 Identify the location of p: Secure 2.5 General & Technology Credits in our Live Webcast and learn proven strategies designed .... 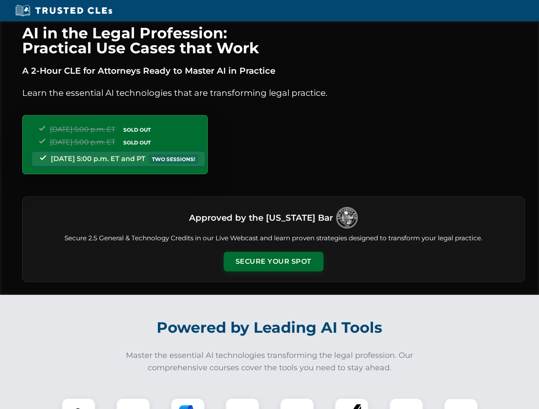
(273, 238).